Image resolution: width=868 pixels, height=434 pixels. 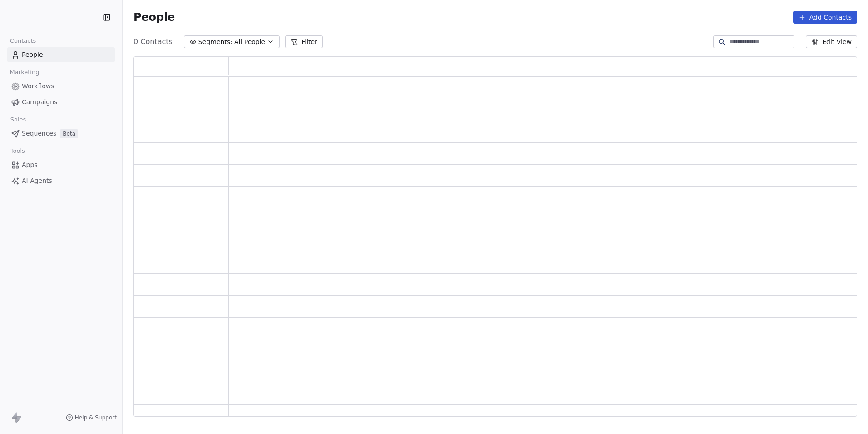 I want to click on span: Workflows, so click(x=38, y=86).